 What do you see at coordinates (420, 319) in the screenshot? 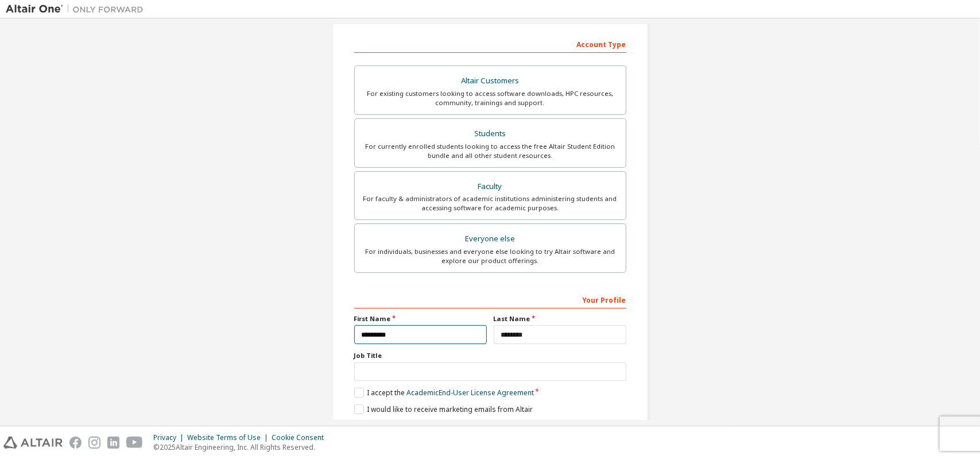
I see `label: First Name` at bounding box center [420, 319].